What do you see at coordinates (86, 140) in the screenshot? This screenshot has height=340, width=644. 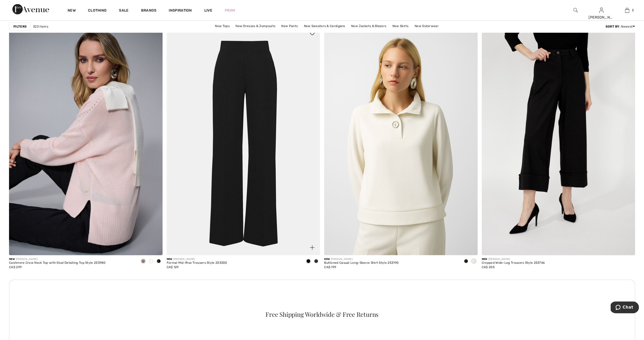 I see `a: Cashmere Crew Neck Top with Stud Detailing Top Style 253980. Black` at bounding box center [86, 140].